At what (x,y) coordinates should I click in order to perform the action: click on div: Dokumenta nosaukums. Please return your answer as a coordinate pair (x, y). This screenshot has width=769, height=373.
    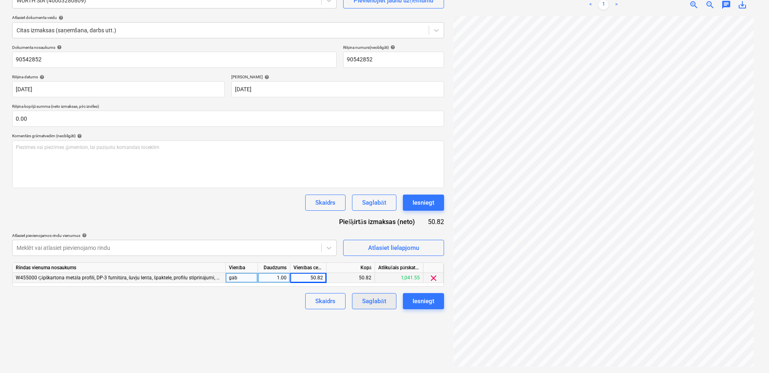
    Looking at the image, I should click on (174, 47).